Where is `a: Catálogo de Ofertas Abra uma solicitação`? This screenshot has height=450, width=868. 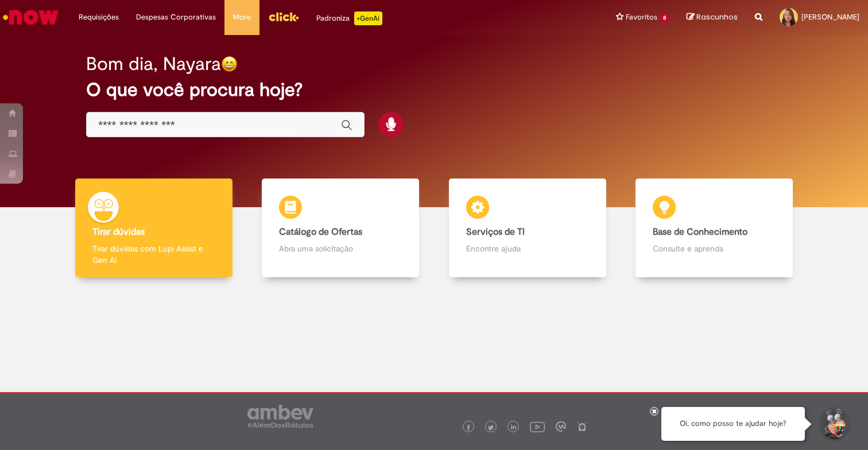 a: Catálogo de Ofertas Abra uma solicitação is located at coordinates (341, 228).